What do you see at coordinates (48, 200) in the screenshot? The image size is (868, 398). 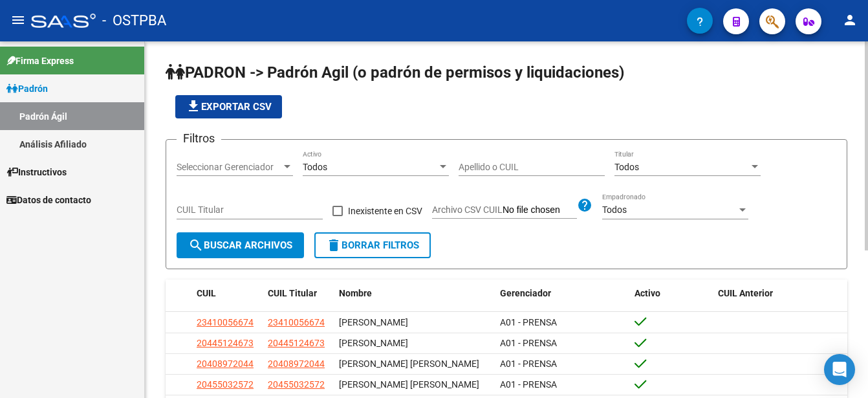 I see `span: Datos de contacto` at bounding box center [48, 200].